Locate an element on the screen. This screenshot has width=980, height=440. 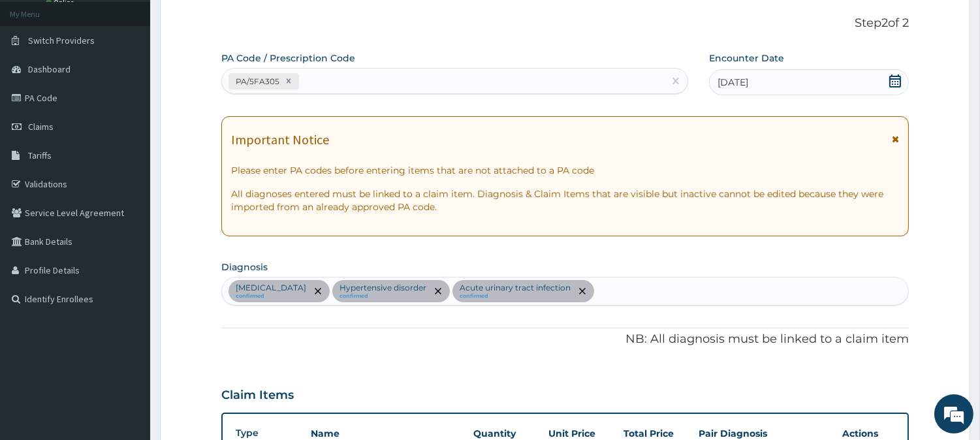
textarea: Type your message and hit 'Enter' is located at coordinates (128, 321).